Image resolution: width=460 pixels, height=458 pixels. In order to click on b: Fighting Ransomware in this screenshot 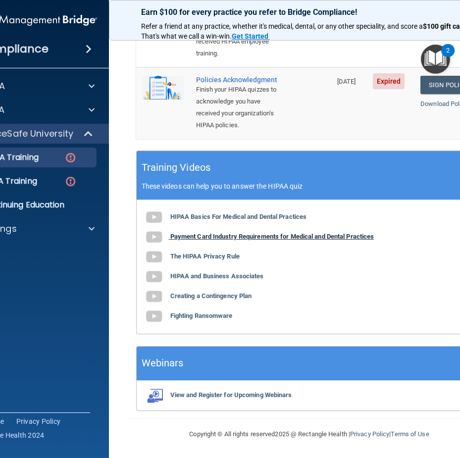, I will do `click(202, 316)`.